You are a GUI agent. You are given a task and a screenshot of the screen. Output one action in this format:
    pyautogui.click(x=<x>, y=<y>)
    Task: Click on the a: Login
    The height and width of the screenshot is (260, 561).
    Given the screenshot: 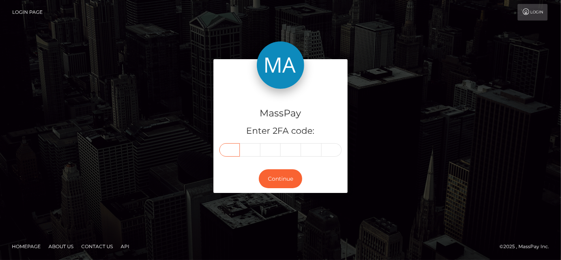 What is the action you would take?
    pyautogui.click(x=533, y=12)
    